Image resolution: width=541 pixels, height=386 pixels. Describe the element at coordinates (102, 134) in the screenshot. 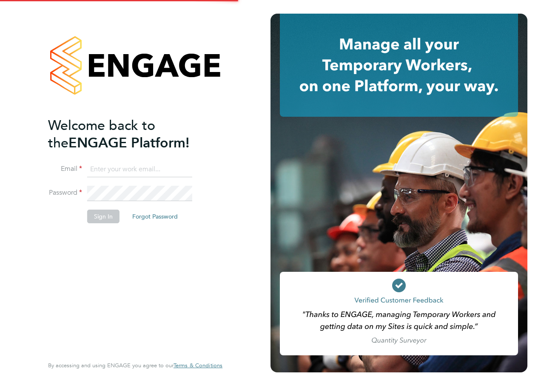

I see `span: Welcome back to the` at that location.